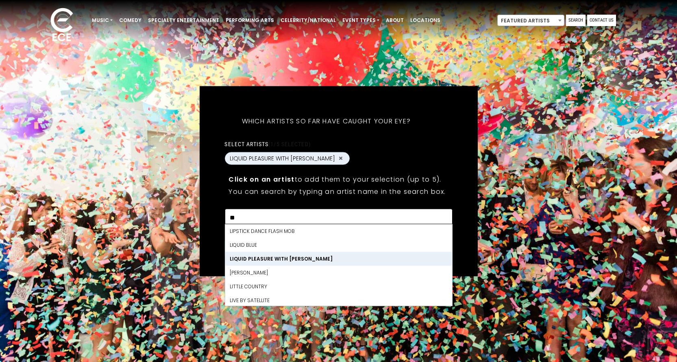 The width and height of the screenshot is (677, 362). Describe the element at coordinates (338, 217) in the screenshot. I see `textarea: Search` at that location.